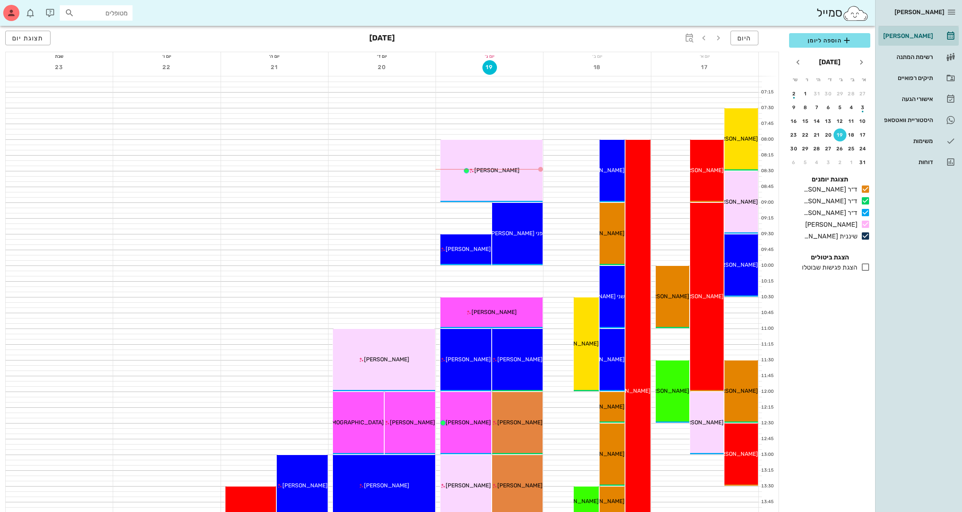 The image size is (962, 512). Describe the element at coordinates (840, 149) in the screenshot. I see `div: 26` at that location.